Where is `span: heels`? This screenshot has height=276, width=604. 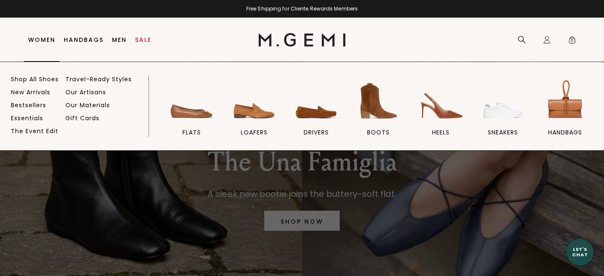
span: heels is located at coordinates (441, 133).